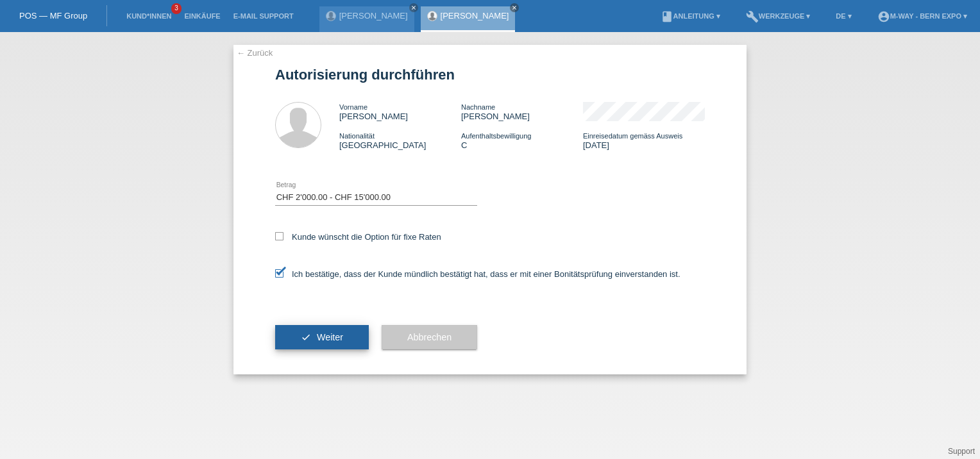  I want to click on i: check, so click(306, 337).